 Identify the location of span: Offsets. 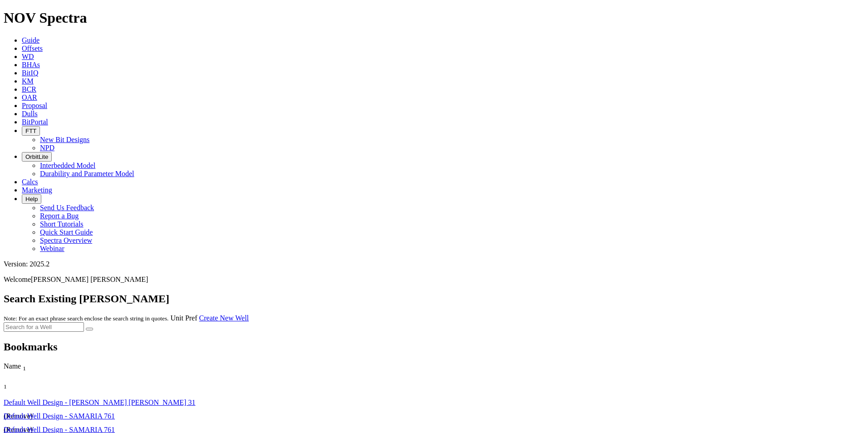
(32, 48).